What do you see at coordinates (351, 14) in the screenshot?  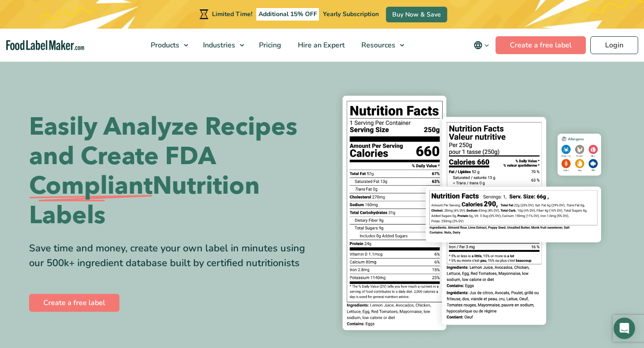 I see `span: Yearly Subscription` at bounding box center [351, 14].